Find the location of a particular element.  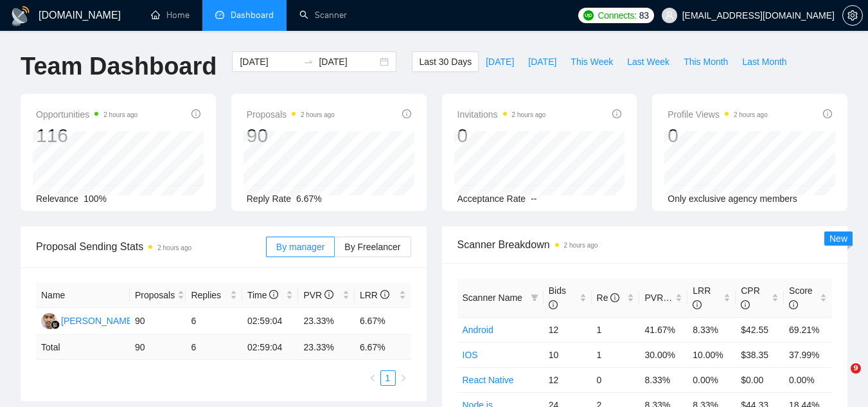

span: Proposal Sending Stats is located at coordinates (151, 246).